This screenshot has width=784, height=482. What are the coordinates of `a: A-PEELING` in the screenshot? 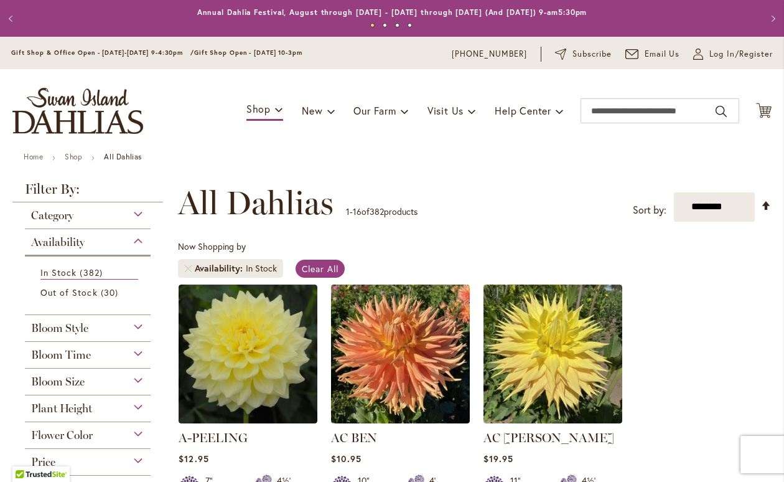 It's located at (213, 438).